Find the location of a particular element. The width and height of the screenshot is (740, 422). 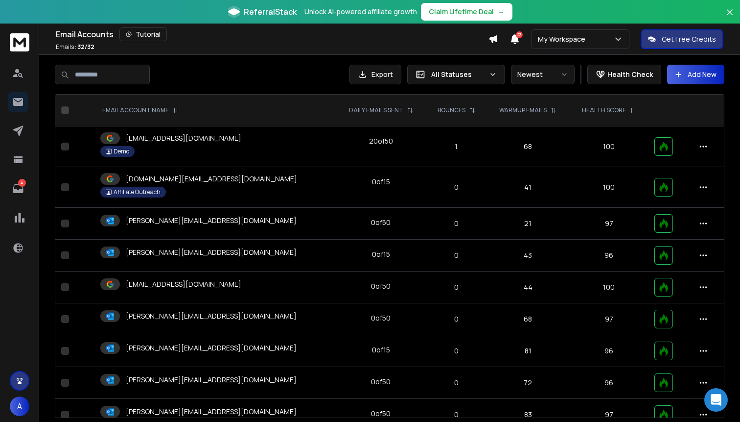

p: Unlock AI-powered affiliate growth is located at coordinates (361, 12).